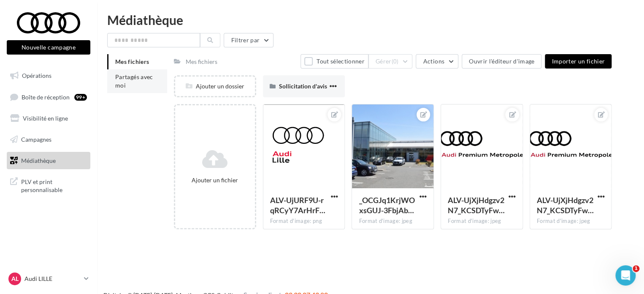 This screenshot has height=294, width=644. I want to click on span: Importer un fichier, so click(579, 61).